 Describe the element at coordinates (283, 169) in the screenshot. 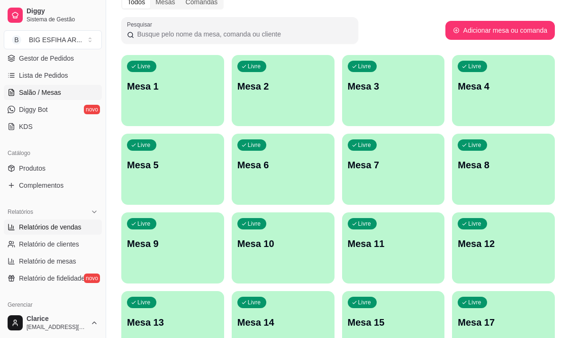

I see `button: LivreMesa 6` at that location.